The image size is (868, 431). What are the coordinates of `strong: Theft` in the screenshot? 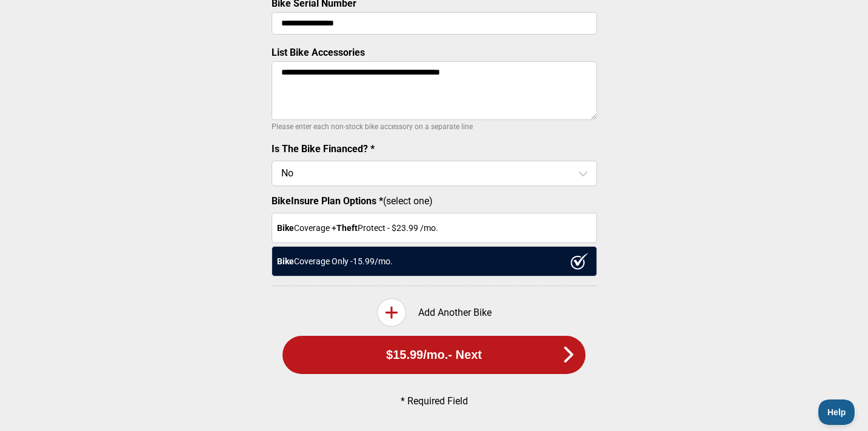 It's located at (347, 228).